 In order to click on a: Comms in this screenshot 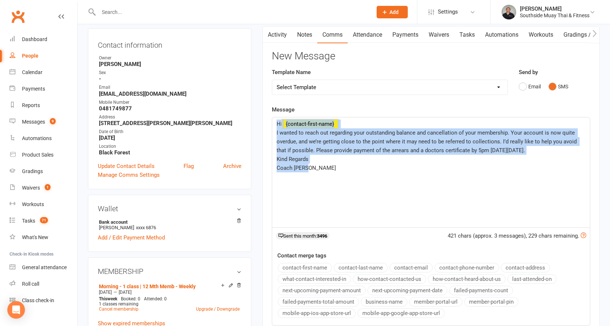, I will do `click(332, 35)`.